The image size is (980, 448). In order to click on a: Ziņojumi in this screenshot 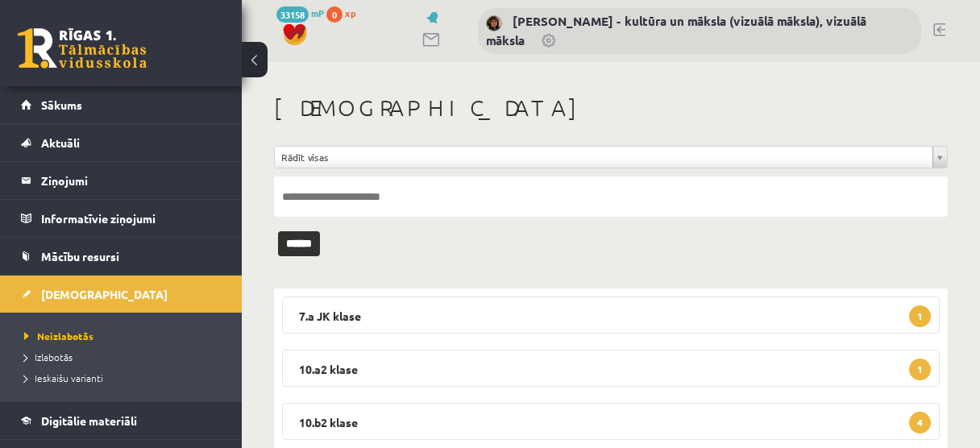, I will do `click(121, 181)`.